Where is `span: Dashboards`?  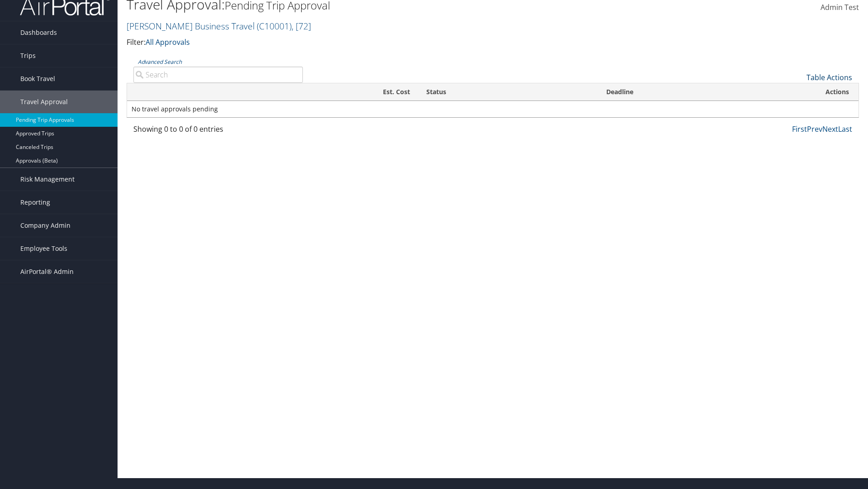 span: Dashboards is located at coordinates (38, 33).